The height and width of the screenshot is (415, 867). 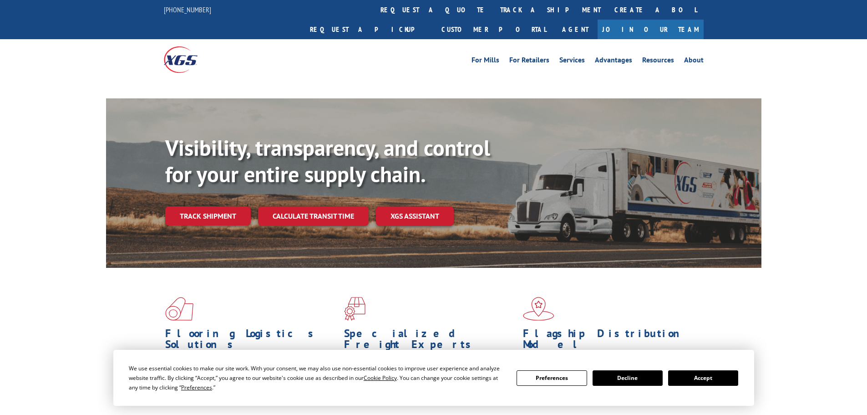 What do you see at coordinates (485, 61) in the screenshot?
I see `a: For Mills` at bounding box center [485, 61].